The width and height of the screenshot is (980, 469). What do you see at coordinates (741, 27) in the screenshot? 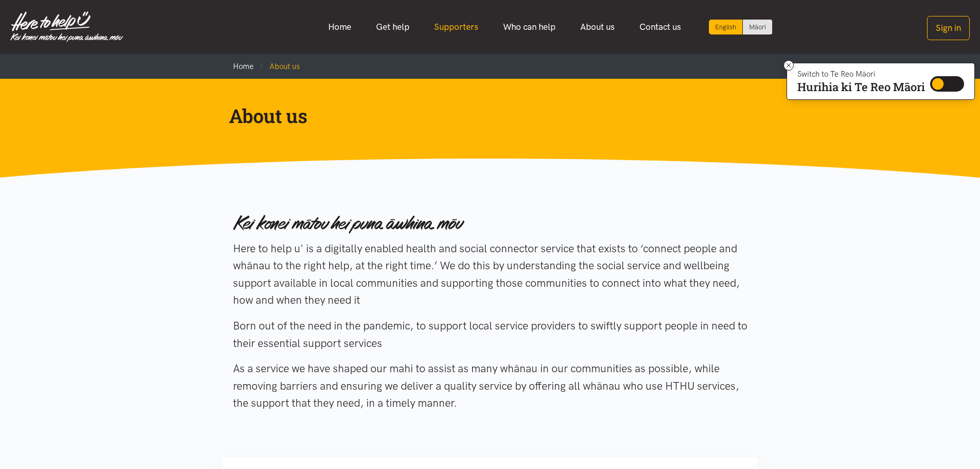
I see `div: Language toggle` at bounding box center [741, 27].